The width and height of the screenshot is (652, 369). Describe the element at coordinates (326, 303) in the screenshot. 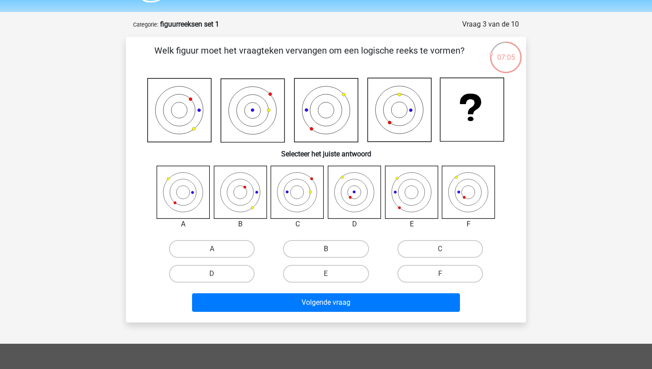

I see `button: Volgende vraag` at that location.